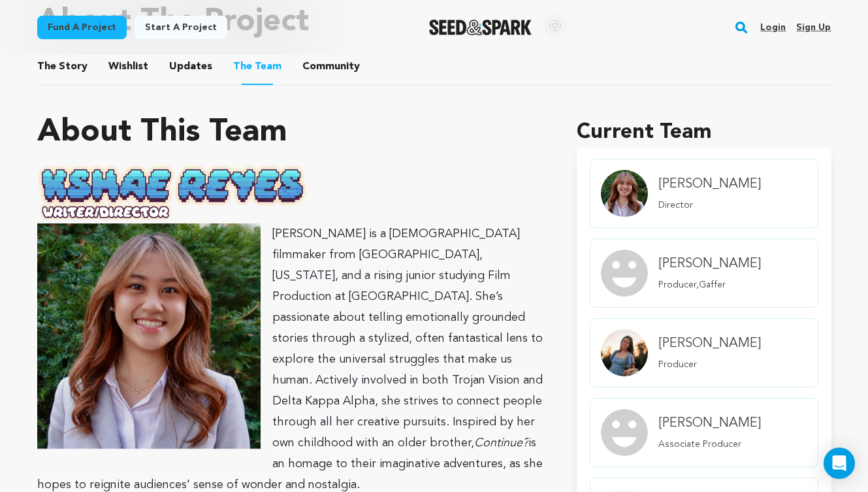  What do you see at coordinates (331, 67) in the screenshot?
I see `span: Community` at bounding box center [331, 67].